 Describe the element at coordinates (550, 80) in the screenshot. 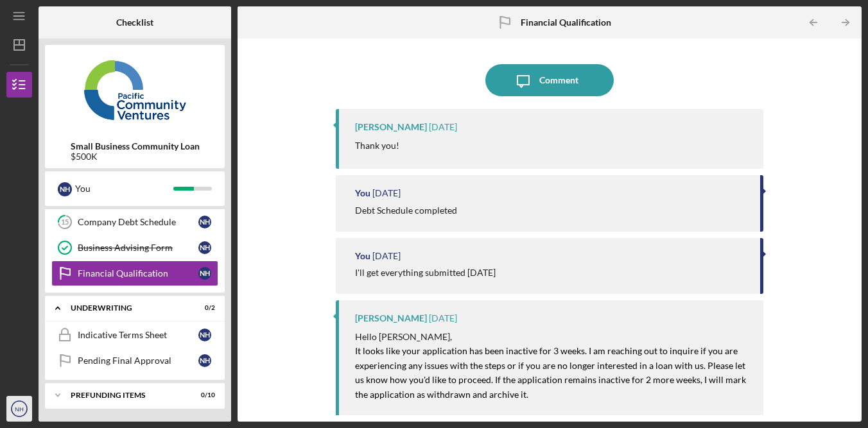

I see `button: Comment` at that location.